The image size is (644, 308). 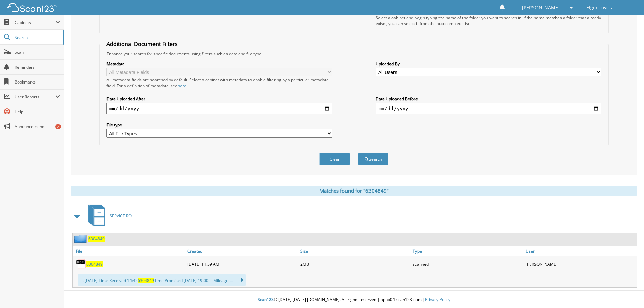 I want to click on img: folder2.png, so click(x=81, y=239).